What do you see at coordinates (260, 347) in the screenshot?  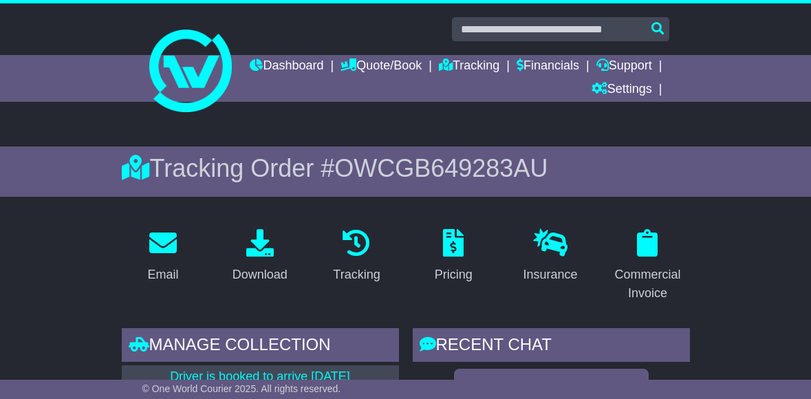 I see `div: Manage collection` at bounding box center [260, 347].